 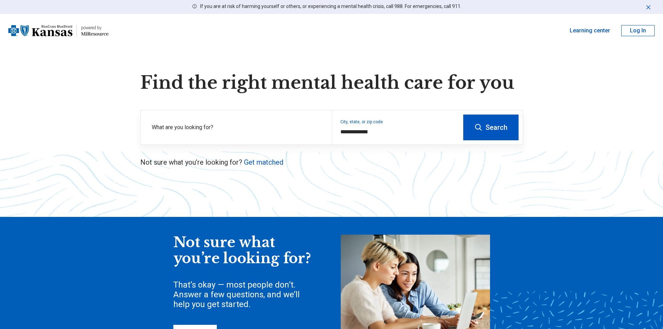 What do you see at coordinates (331, 83) in the screenshot?
I see `h1: Find the right mental health care for you` at bounding box center [331, 83].